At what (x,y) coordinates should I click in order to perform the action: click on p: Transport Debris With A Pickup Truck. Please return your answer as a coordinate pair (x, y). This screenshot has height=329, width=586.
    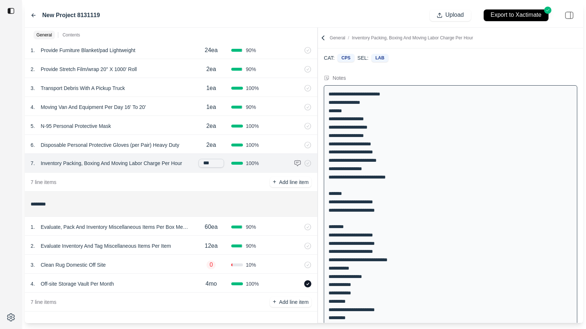
    Looking at the image, I should click on (83, 88).